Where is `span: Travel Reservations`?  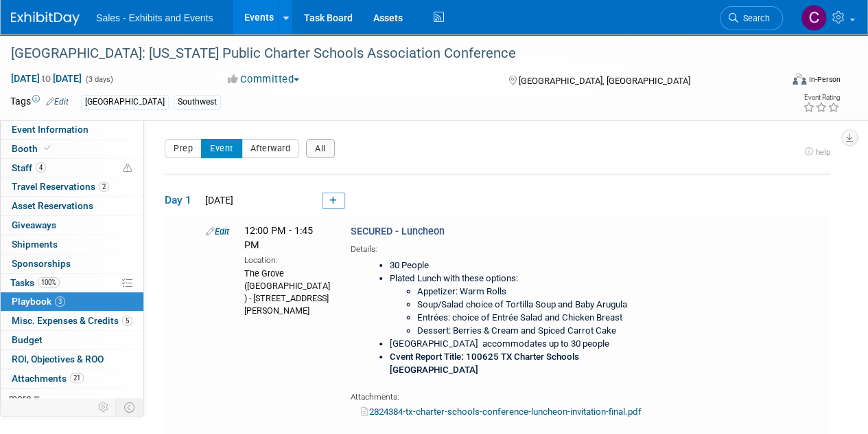 span: Travel Reservations is located at coordinates (60, 186).